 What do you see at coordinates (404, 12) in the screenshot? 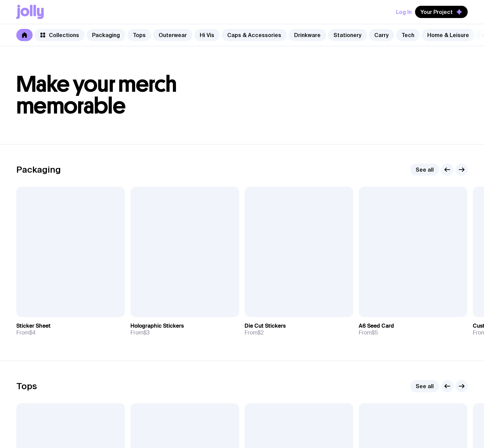
I see `button: Log In` at bounding box center [404, 12].